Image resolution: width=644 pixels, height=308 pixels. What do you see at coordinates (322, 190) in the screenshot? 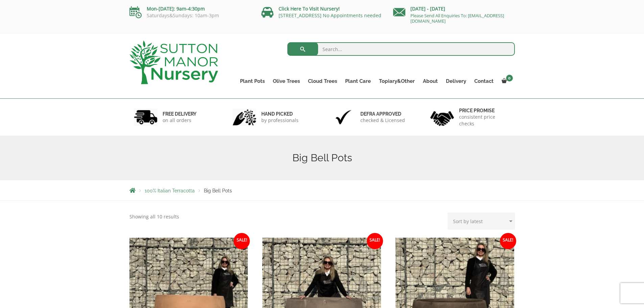
I see `nav: Breadcrumbs` at bounding box center [322, 190].